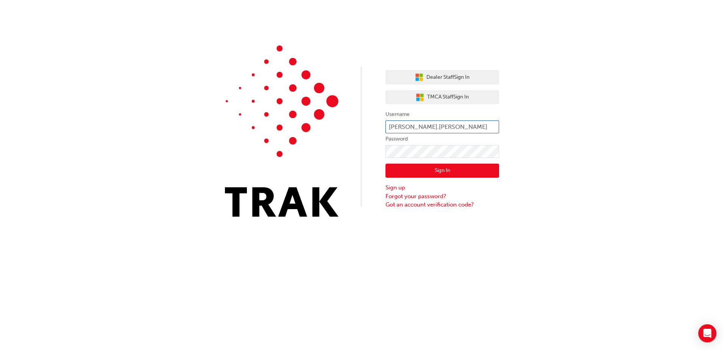  Describe the element at coordinates (442, 77) in the screenshot. I see `button: Dealer StaffSign In` at that location.